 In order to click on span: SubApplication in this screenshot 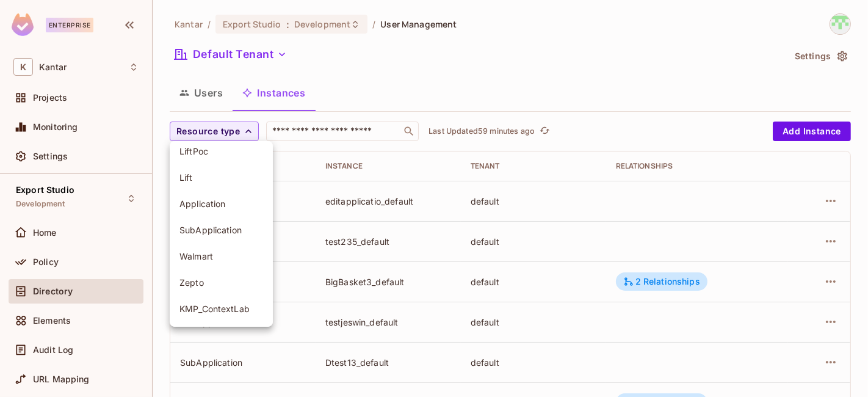, I will do `click(221, 230)`.